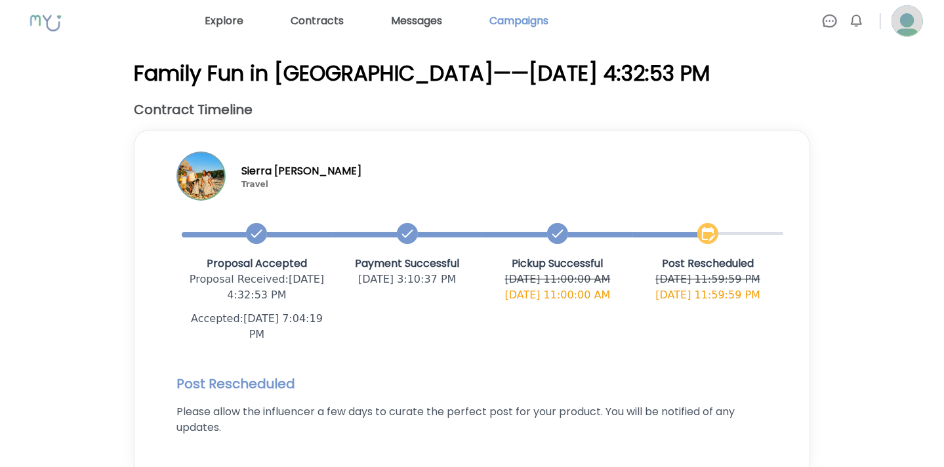 This screenshot has height=467, width=944. Describe the element at coordinates (856, 21) in the screenshot. I see `img: Bell` at that location.